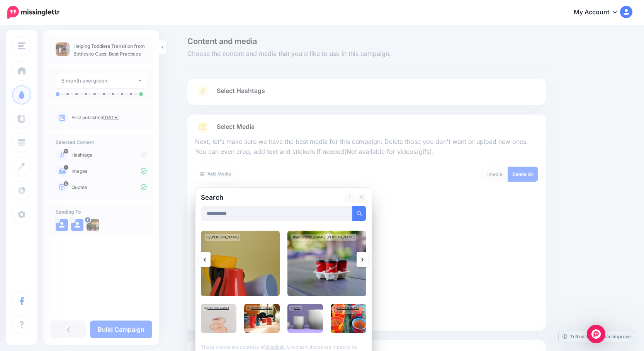 The image size is (644, 351). What do you see at coordinates (367, 127) in the screenshot?
I see `a: Select Media` at bounding box center [367, 127].